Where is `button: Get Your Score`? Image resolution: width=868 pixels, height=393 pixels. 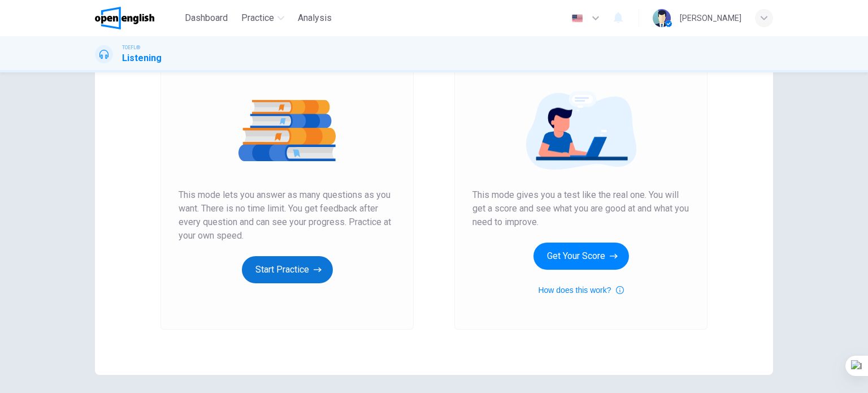 button: Get Your Score is located at coordinates (581, 256).